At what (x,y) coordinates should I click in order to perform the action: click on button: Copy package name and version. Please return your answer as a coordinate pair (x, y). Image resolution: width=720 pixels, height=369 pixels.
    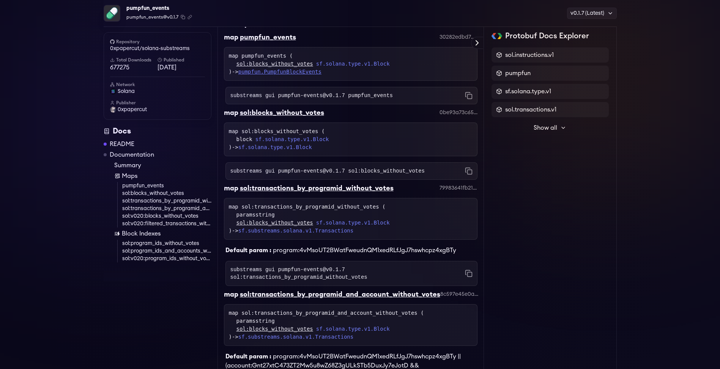
    Looking at the image, I should click on (183, 17).